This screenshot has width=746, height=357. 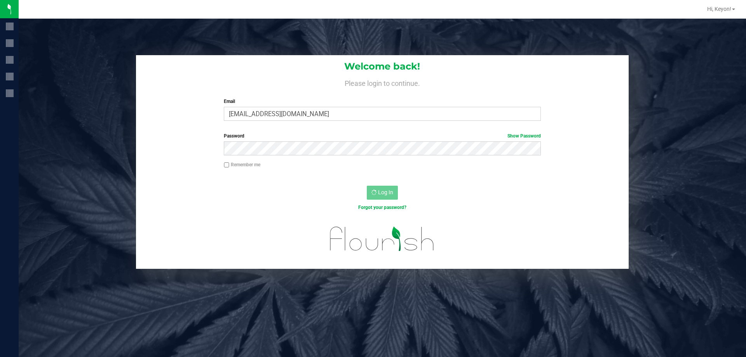 What do you see at coordinates (242, 165) in the screenshot?
I see `label: Remember me` at bounding box center [242, 165].